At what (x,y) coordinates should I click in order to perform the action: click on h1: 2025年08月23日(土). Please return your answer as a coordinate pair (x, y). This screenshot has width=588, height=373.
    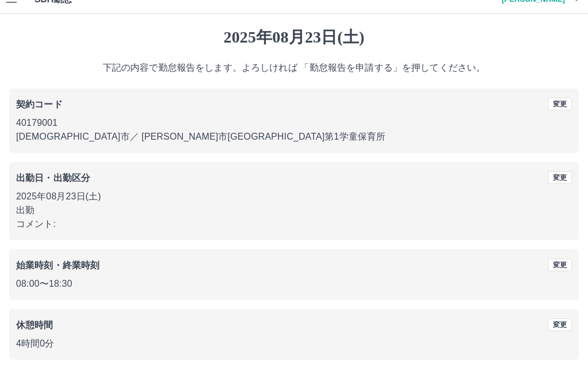
    Looking at the image, I should click on (294, 37).